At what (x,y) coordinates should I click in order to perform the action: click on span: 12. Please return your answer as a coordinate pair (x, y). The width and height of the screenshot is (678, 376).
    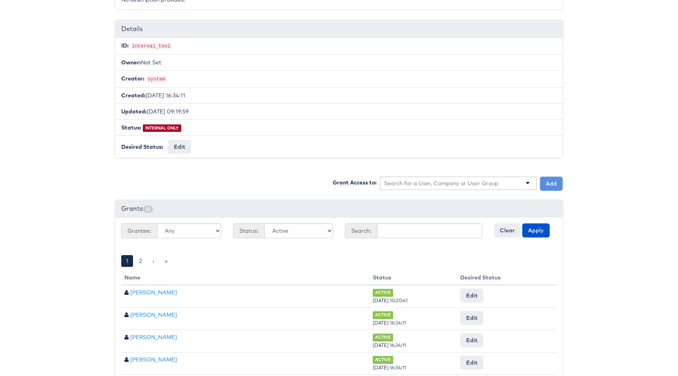
    Looking at the image, I should click on (148, 209).